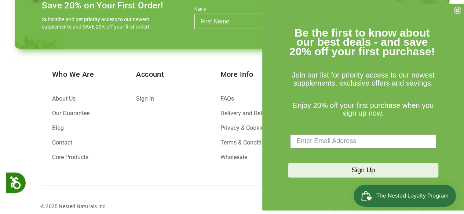  Describe the element at coordinates (234, 22) in the screenshot. I see `input: First Name` at that location.